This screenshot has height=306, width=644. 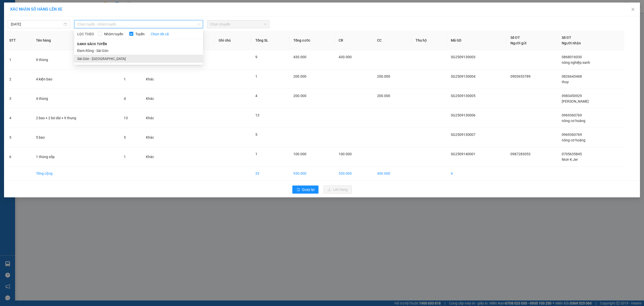 What do you see at coordinates (463, 154) in the screenshot?
I see `span: SG2509140001` at bounding box center [463, 154].